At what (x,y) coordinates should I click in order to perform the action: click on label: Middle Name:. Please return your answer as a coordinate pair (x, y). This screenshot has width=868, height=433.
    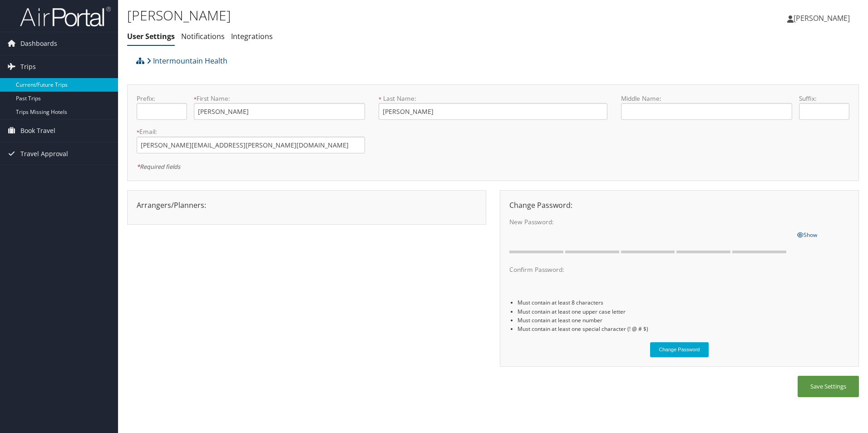
    Looking at the image, I should click on (706, 98).